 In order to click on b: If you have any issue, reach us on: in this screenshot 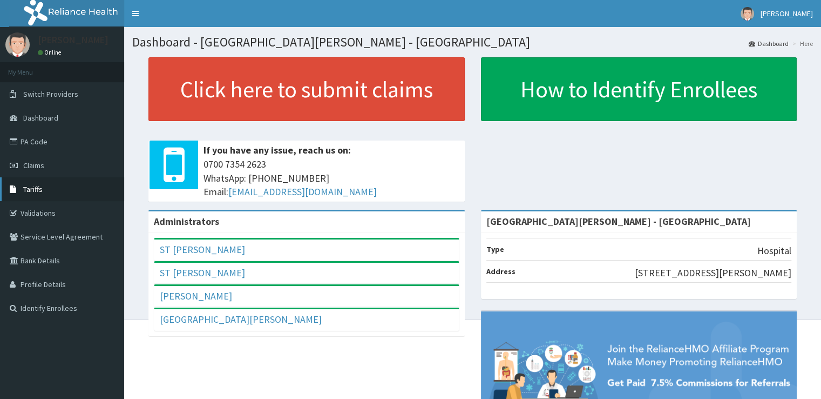, I will do `click(277, 150)`.